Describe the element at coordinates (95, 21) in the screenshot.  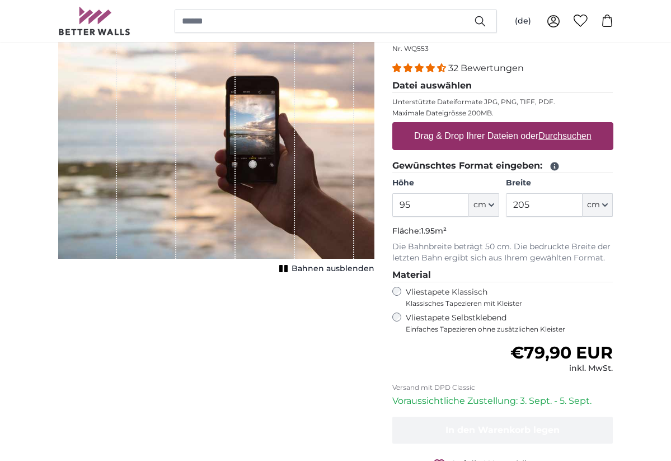
I see `img: Betterwalls` at that location.